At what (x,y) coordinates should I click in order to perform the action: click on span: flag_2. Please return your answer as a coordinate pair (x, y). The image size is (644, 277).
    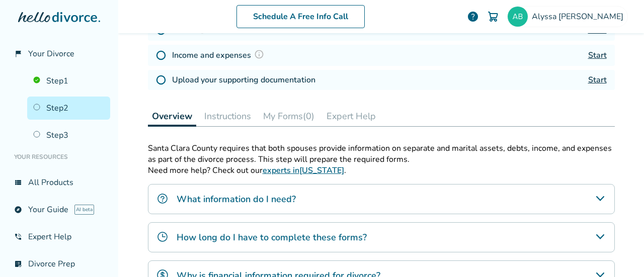
    Looking at the image, I should click on (18, 54).